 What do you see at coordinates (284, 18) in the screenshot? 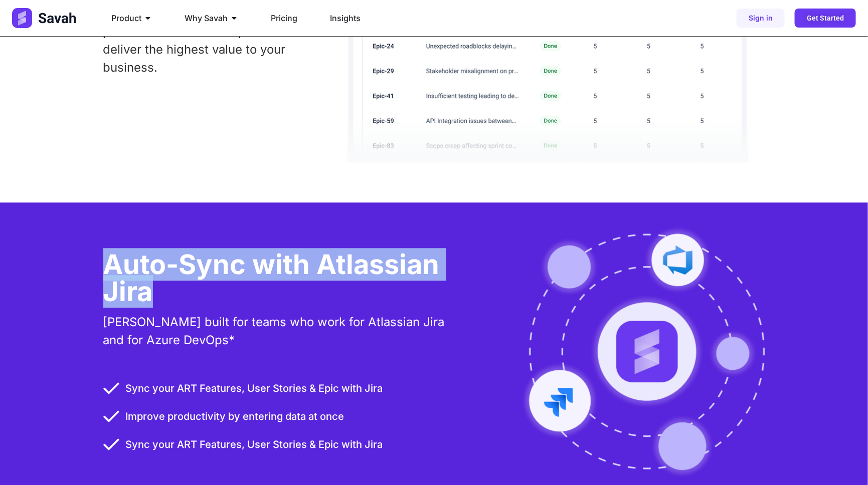
I see `a: Pricing` at bounding box center [284, 18].